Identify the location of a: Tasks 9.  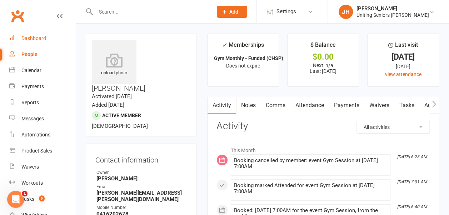
(42, 199).